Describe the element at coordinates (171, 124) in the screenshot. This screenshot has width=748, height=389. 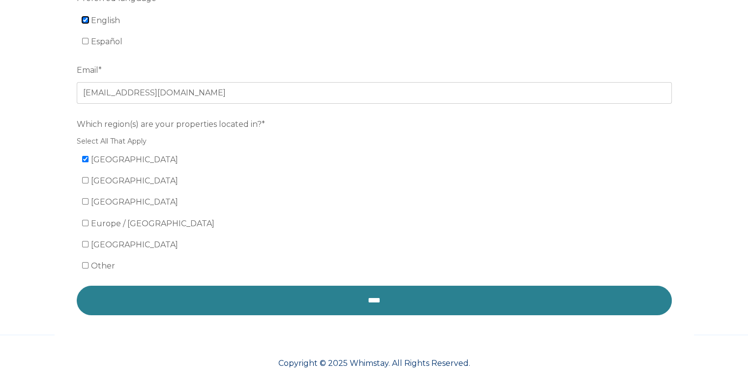
I see `span: Which region(s) are your properties located in?*` at that location.